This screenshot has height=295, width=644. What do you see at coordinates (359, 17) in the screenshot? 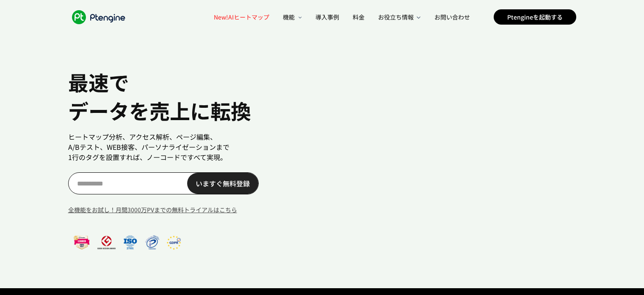
I see `span: 料金` at bounding box center [359, 17].